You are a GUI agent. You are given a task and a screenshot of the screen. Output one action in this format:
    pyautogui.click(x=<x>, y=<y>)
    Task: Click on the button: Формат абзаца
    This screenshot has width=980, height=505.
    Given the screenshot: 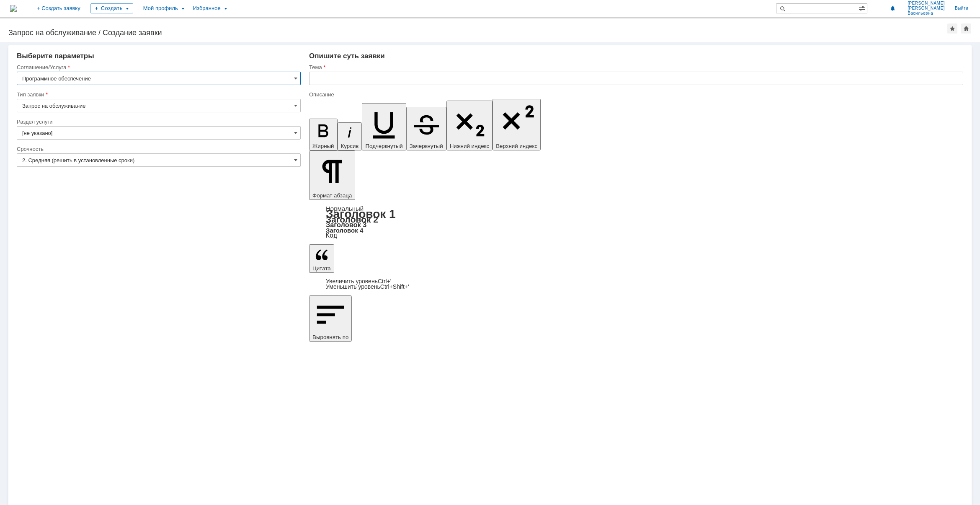 What is the action you would take?
    pyautogui.click(x=332, y=175)
    